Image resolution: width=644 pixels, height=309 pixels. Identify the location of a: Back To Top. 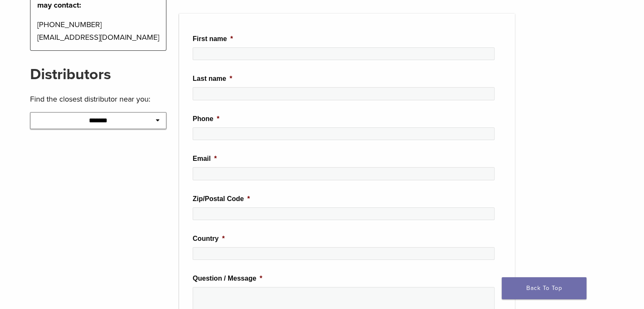
(544, 289).